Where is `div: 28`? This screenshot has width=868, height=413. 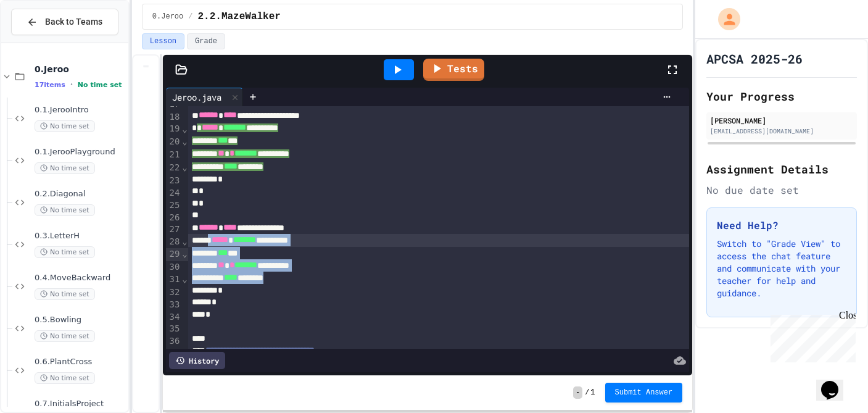
div: 28 is located at coordinates (174, 242).